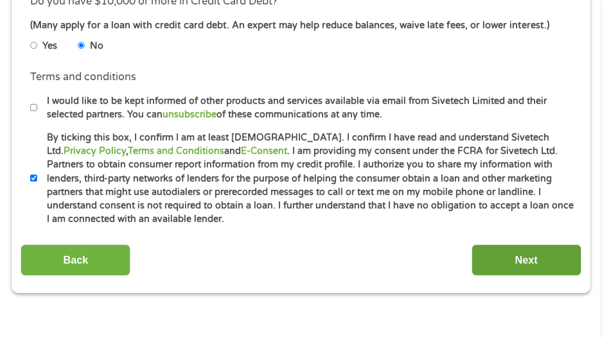  What do you see at coordinates (526, 260) in the screenshot?
I see `input: Next` at bounding box center [526, 260].